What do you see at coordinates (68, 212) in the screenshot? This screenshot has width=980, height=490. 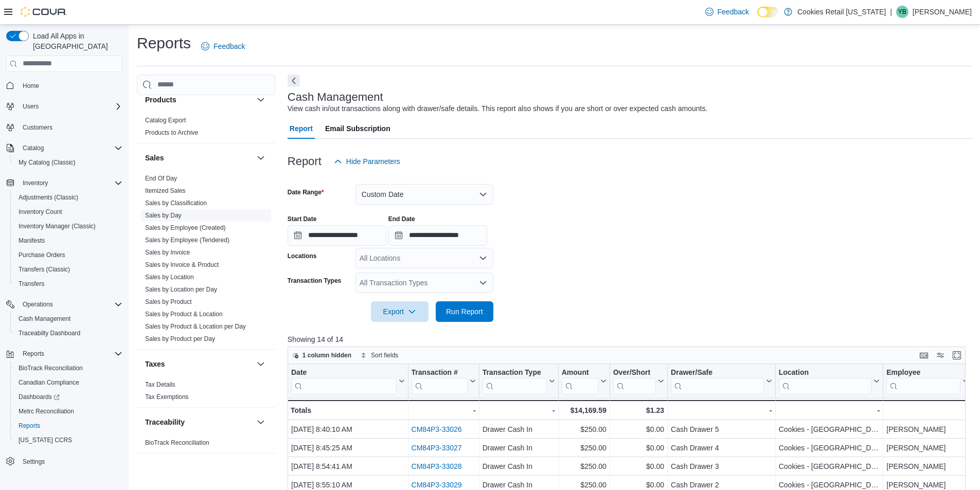 I see `span: Inventory Count` at bounding box center [68, 212].